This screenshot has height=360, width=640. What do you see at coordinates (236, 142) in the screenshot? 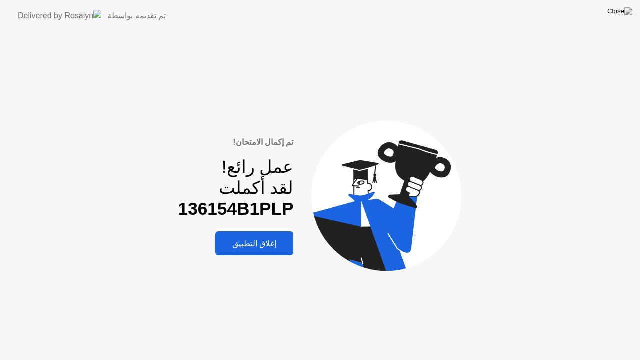
I see `div: تم إكمال الامتحان!` at bounding box center [236, 142].